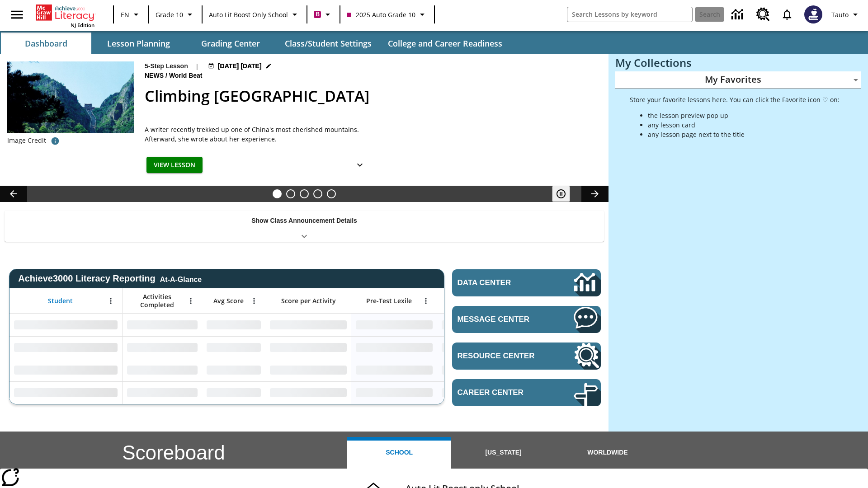 This screenshot has height=488, width=868. What do you see at coordinates (110, 278) in the screenshot?
I see `span: Achieve3000 Literacy Reporting` at bounding box center [110, 278].